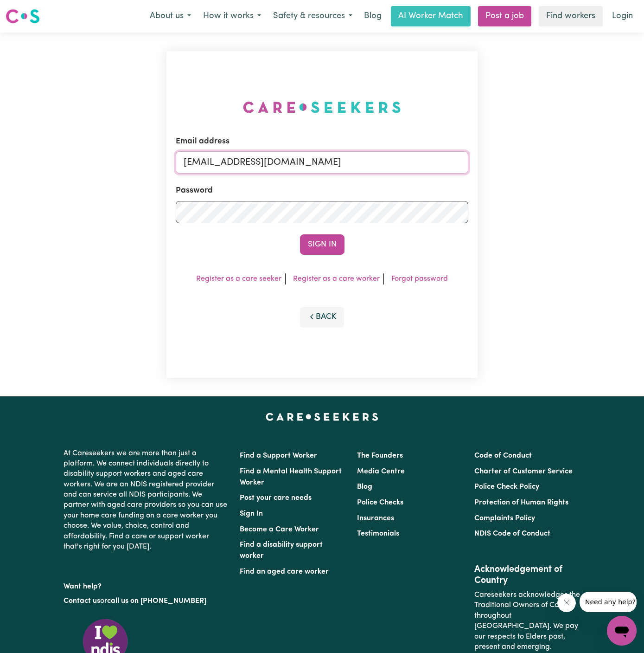 The image size is (644, 653). Describe the element at coordinates (284, 572) in the screenshot. I see `a: Find an aged care worker` at that location.